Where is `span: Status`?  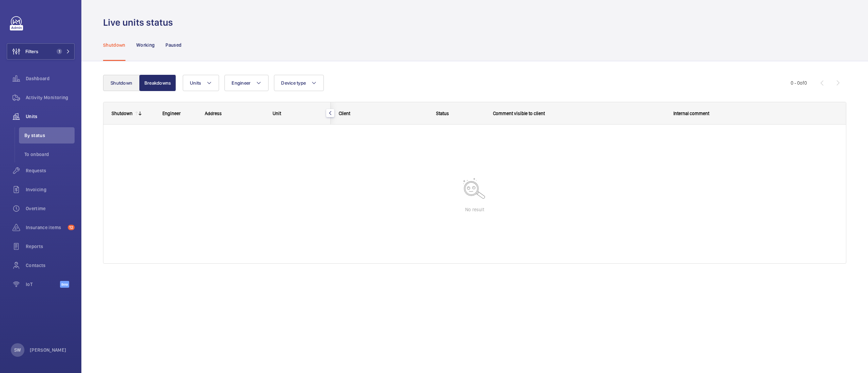
span: Status is located at coordinates (443, 113).